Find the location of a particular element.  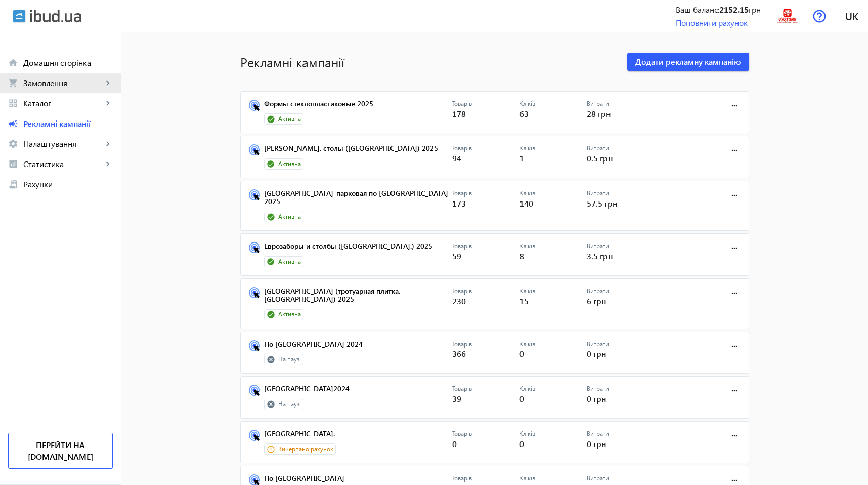

span: Додати рекламну кампанію is located at coordinates (688, 62).